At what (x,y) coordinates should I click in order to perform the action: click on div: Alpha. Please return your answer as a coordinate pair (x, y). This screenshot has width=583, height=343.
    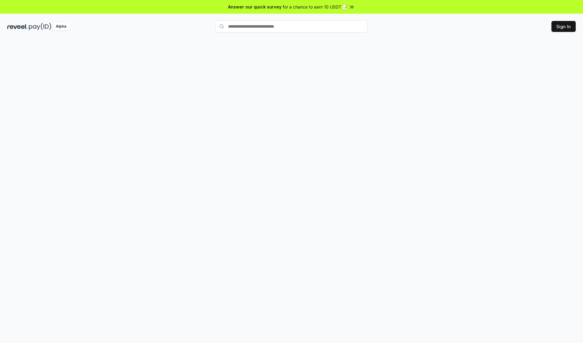
    Looking at the image, I should click on (61, 26).